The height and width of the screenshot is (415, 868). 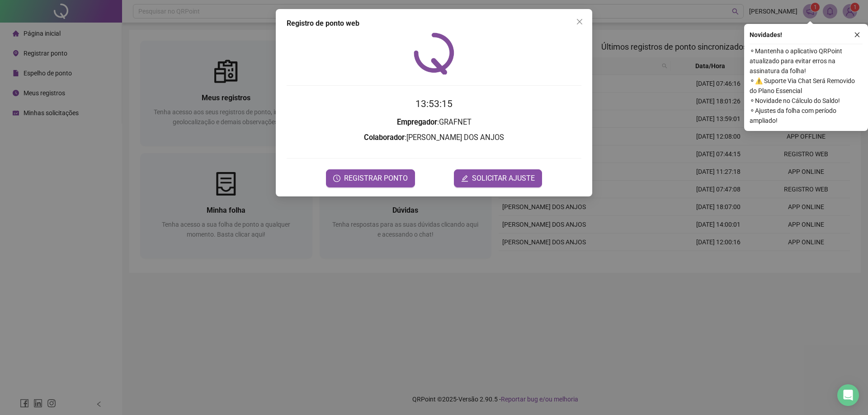 I want to click on button: Close, so click(x=579, y=22).